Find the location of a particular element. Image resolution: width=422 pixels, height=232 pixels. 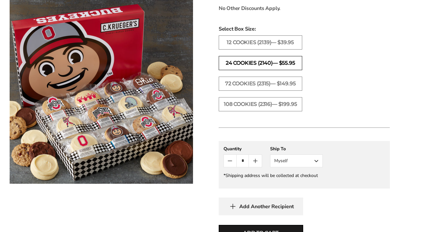

div: Ship To is located at coordinates (297, 148).